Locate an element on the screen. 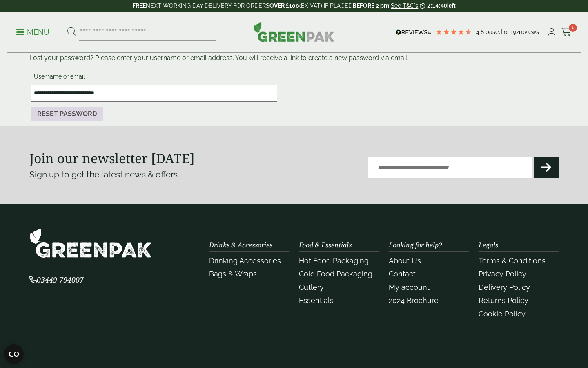  div: 4.8 Stars is located at coordinates (454, 32).